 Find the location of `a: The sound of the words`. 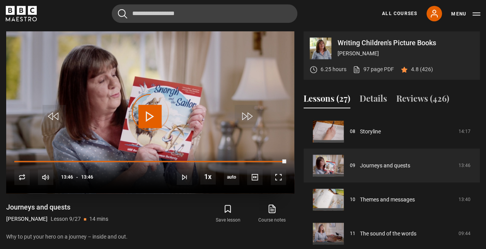

a: The sound of the words is located at coordinates (388, 234).